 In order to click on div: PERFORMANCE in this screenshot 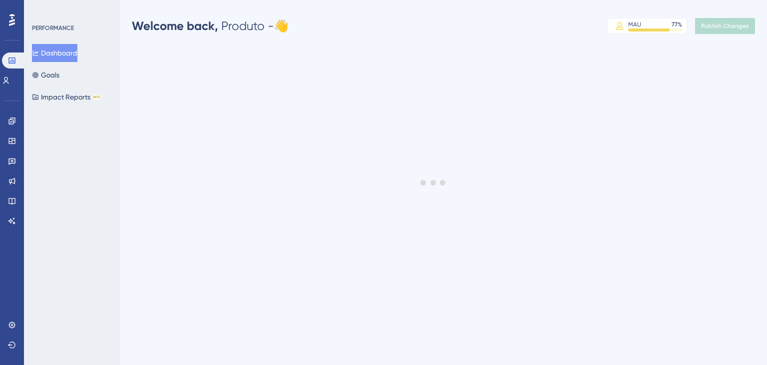, I will do `click(53, 28)`.